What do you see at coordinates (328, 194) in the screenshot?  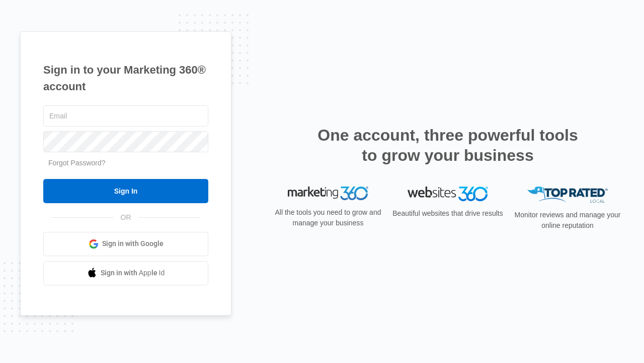 I see `img: Marketing 360` at bounding box center [328, 194].